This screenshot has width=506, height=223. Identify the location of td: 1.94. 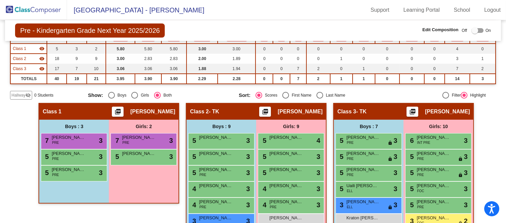
(236, 69).